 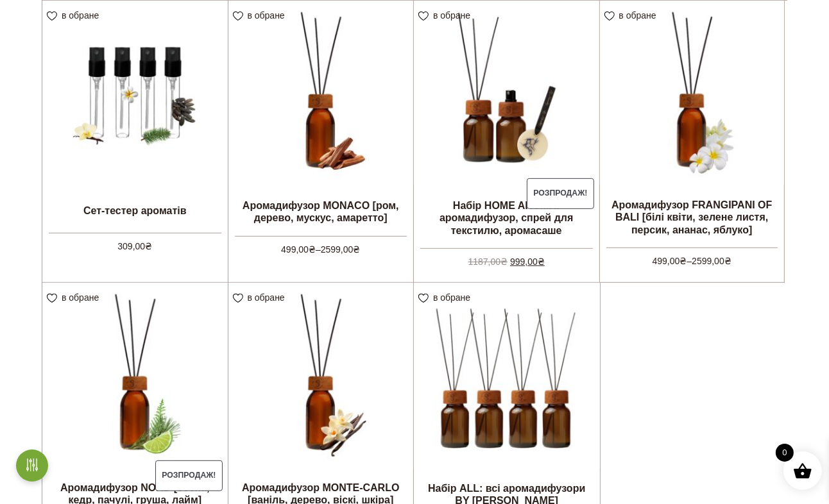 What do you see at coordinates (785, 453) in the screenshot?
I see `span: 0` at bounding box center [785, 453].